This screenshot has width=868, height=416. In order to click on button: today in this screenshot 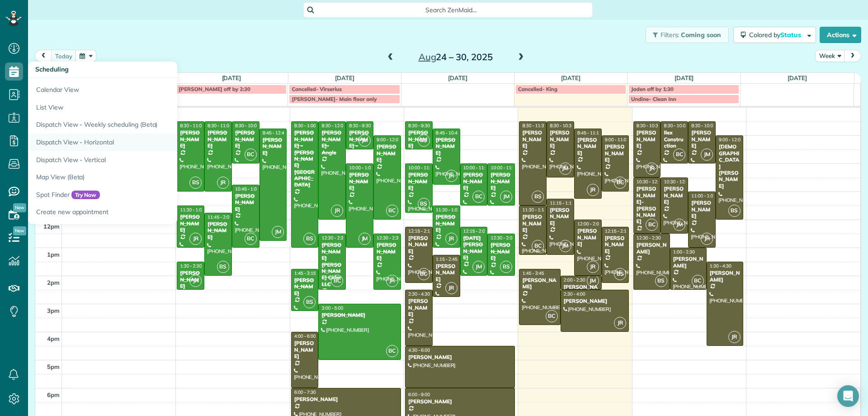, I will do `click(64, 56)`.